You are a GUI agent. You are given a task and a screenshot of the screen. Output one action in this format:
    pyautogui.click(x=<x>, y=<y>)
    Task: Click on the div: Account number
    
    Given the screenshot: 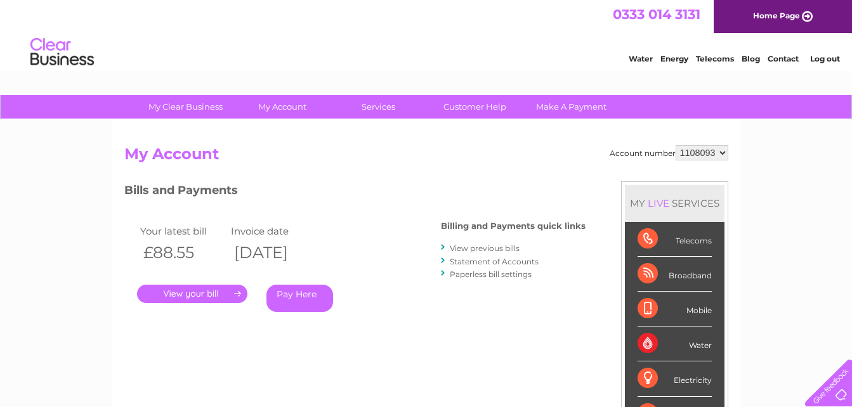 What is the action you would take?
    pyautogui.click(x=669, y=153)
    